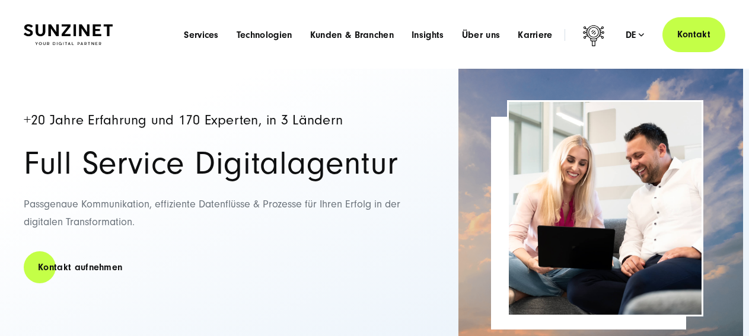 The width and height of the screenshot is (749, 336). What do you see at coordinates (225, 164) in the screenshot?
I see `h2: Full Service Digitalagentur` at bounding box center [225, 164].